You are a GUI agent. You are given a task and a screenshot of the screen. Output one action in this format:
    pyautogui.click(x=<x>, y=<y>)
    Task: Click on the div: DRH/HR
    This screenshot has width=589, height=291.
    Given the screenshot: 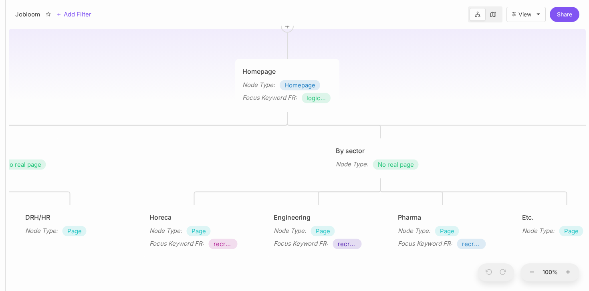 What is the action you would take?
    pyautogui.click(x=70, y=217)
    